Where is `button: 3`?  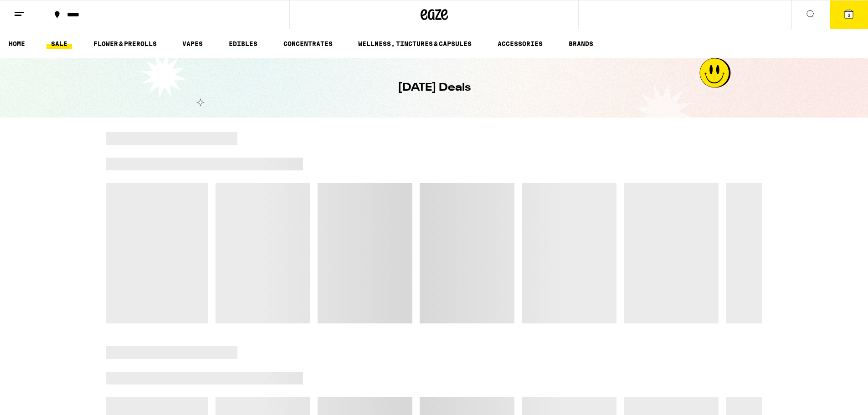 button: 3 is located at coordinates (849, 14).